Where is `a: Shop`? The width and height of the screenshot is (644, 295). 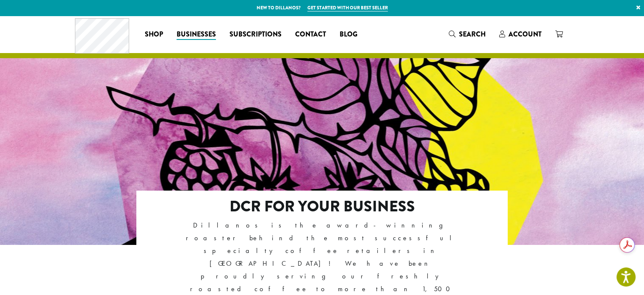
a: Shop is located at coordinates (154, 35).